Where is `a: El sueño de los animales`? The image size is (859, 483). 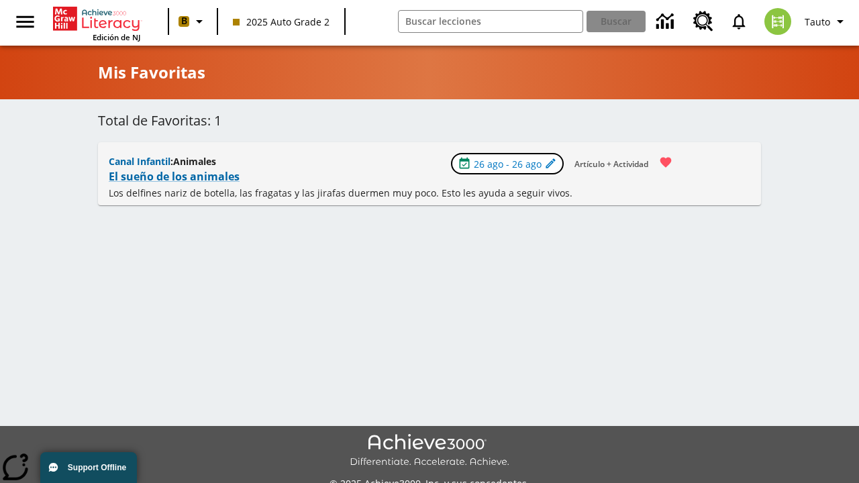
a: El sueño de los animales is located at coordinates (174, 177).